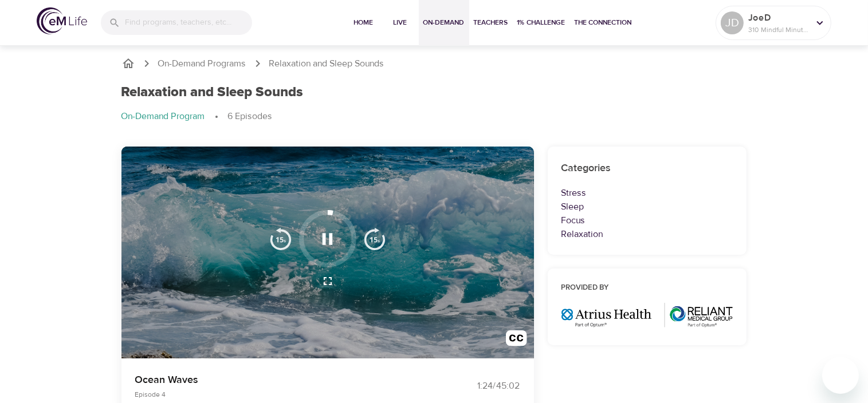  Describe the element at coordinates (400, 22) in the screenshot. I see `span: Live` at that location.